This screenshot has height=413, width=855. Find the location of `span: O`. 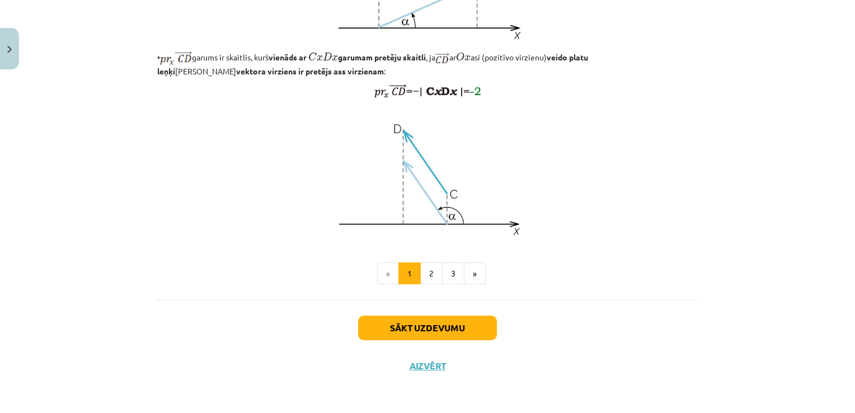

span: O is located at coordinates (460, 57).